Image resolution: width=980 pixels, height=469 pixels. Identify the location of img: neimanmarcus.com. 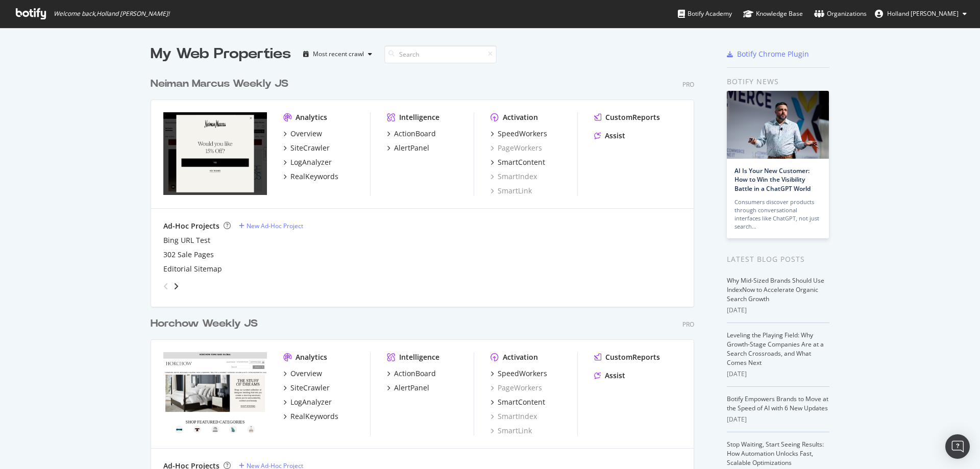
(215, 154).